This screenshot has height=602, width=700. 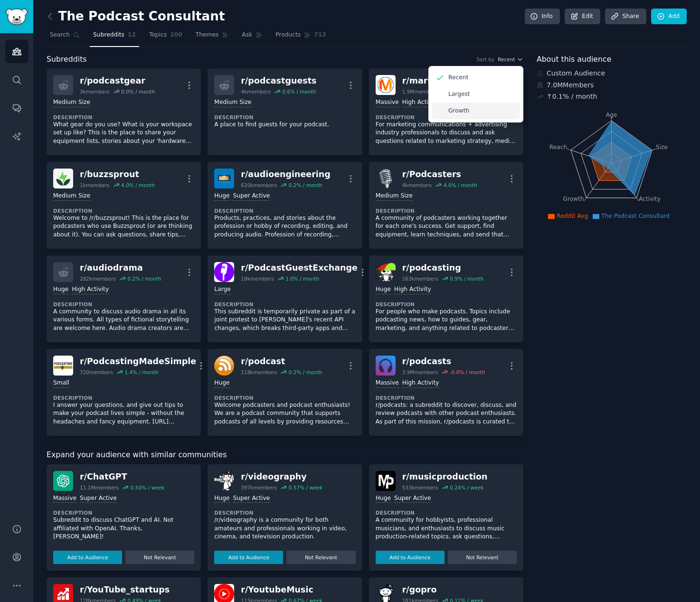 I want to click on a: Ask, so click(x=251, y=38).